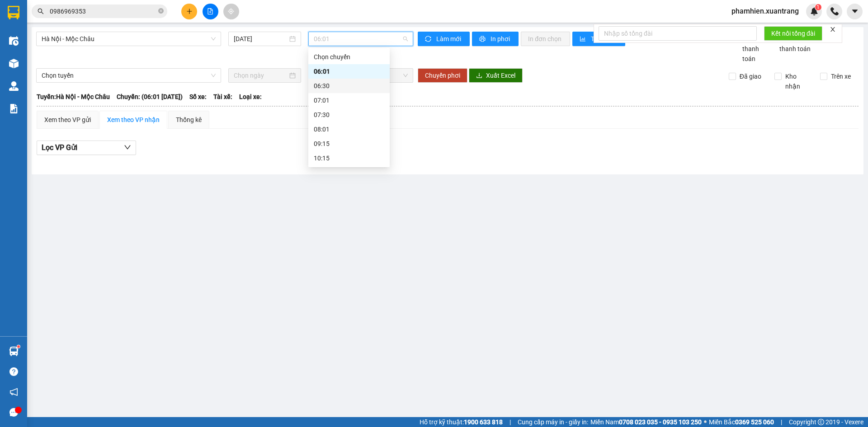  I want to click on div: 09:15, so click(349, 143).